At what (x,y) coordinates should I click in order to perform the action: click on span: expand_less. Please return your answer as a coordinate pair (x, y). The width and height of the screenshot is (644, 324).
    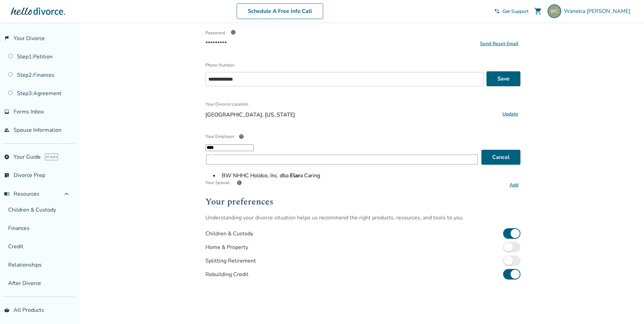
    Looking at the image, I should click on (67, 194).